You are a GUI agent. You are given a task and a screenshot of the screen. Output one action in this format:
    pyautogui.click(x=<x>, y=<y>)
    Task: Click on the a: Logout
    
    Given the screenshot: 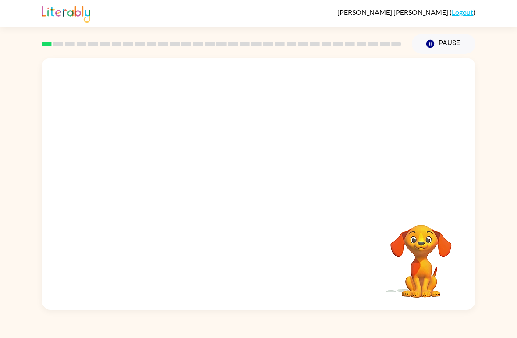 What is the action you would take?
    pyautogui.click(x=462, y=12)
    